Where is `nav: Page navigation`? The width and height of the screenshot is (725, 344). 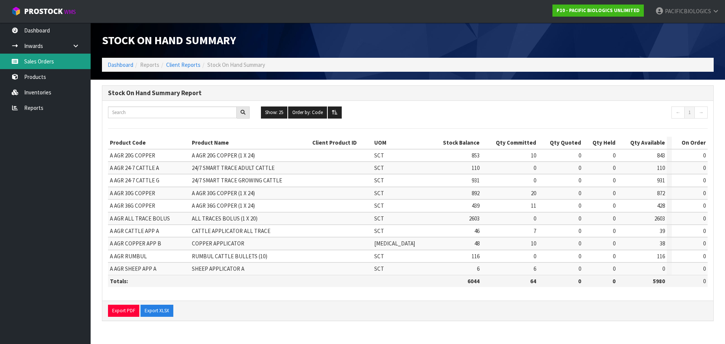
nav: Page navigation is located at coordinates (637, 113).